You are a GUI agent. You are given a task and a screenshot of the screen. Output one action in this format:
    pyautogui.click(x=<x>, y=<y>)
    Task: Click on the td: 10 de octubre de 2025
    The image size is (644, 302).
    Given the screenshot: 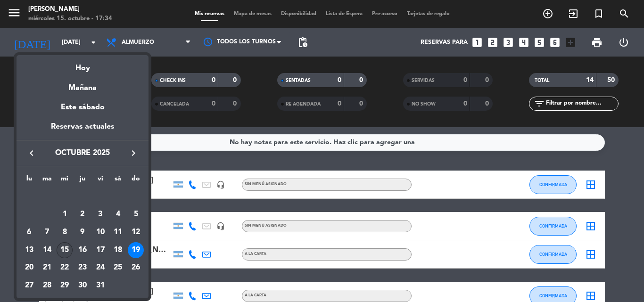 What is the action you would take?
    pyautogui.click(x=100, y=232)
    